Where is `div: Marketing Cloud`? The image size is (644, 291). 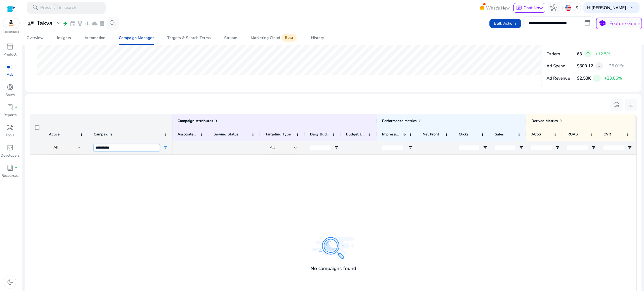 div: Marketing Cloud is located at coordinates (274, 38).